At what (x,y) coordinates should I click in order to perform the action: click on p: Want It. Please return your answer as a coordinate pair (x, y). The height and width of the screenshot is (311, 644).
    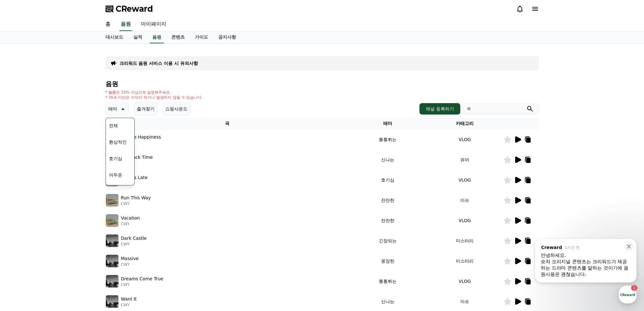
    Looking at the image, I should click on (129, 299).